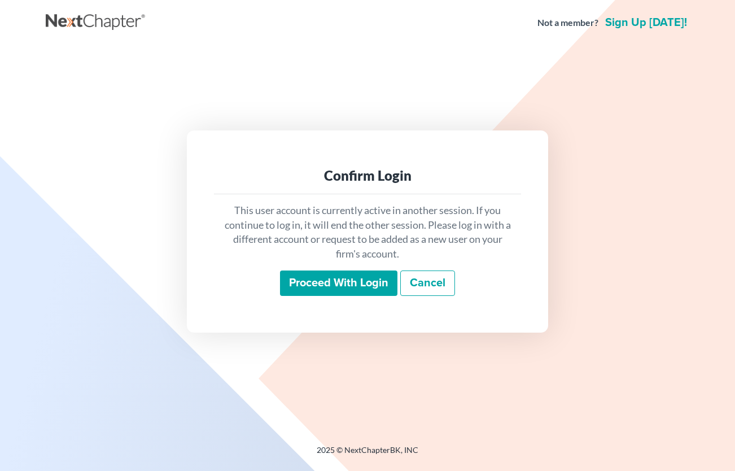  I want to click on p: This user account is currently active in another session. If you continue to log in, it will end ..., so click(368, 232).